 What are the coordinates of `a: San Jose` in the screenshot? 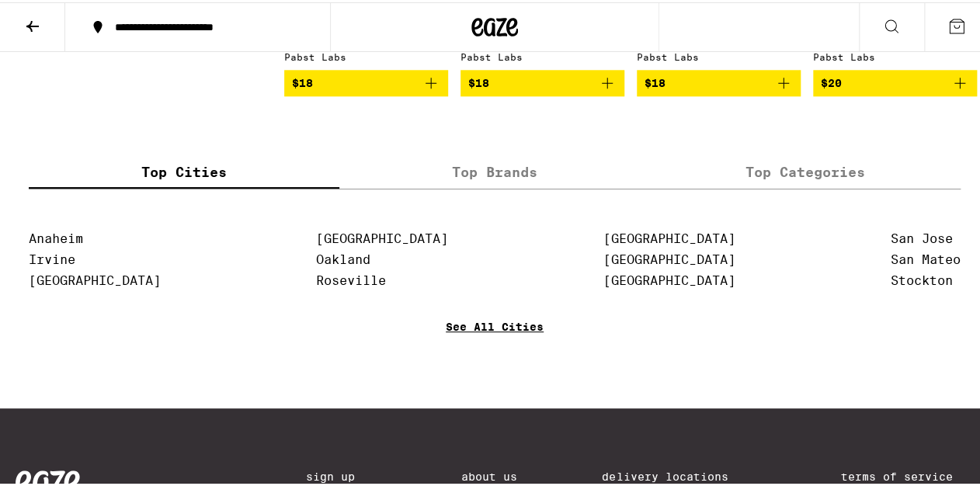 It's located at (922, 236).